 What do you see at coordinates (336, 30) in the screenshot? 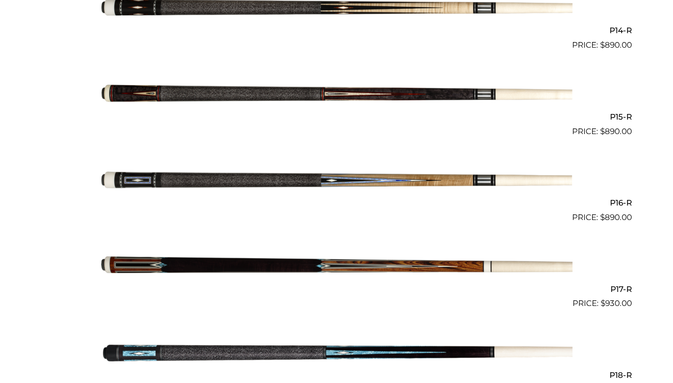
I see `h2: P14-R` at bounding box center [336, 30].